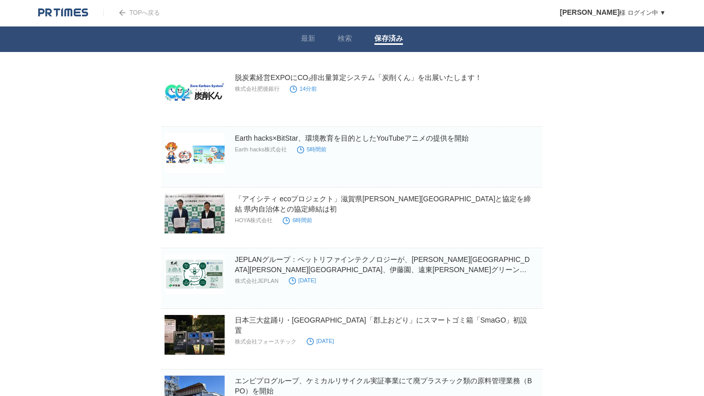 The width and height of the screenshot is (704, 396). I want to click on img: 日本三大盆踊り・岐阜県「郡上おどり」にスマートゴミ箱「SmaGO」初設置, so click(194, 334).